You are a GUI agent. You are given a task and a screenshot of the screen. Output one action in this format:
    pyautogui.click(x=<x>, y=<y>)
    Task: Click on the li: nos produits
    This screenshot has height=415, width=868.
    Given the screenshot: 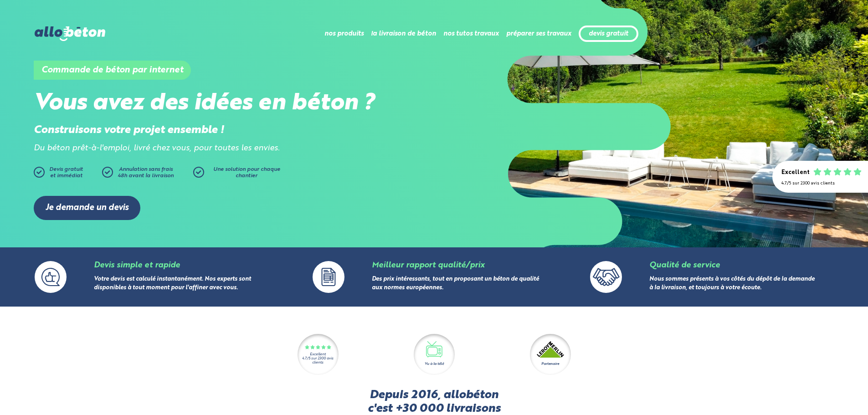 What is the action you would take?
    pyautogui.click(x=344, y=34)
    